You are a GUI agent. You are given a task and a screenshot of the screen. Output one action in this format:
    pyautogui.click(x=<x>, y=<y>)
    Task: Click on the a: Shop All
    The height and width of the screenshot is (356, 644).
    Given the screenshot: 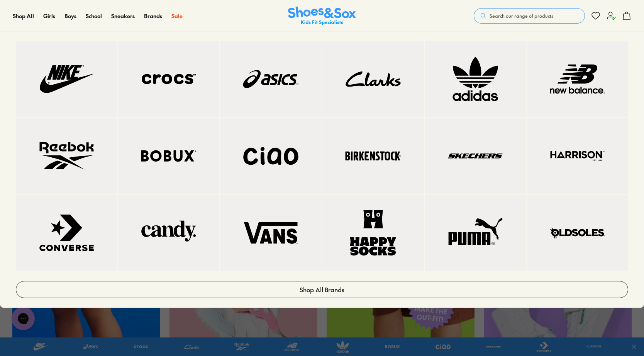 What is the action you would take?
    pyautogui.click(x=23, y=16)
    